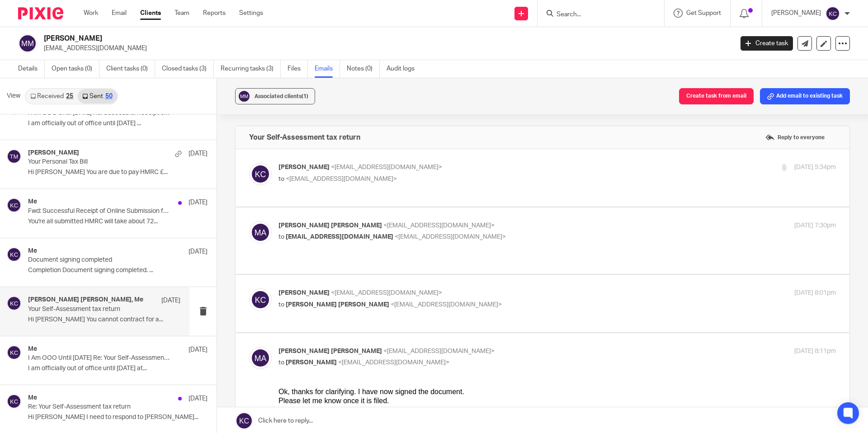  Describe the element at coordinates (54, 331) in the screenshot. I see `img: linkedin-link` at that location.